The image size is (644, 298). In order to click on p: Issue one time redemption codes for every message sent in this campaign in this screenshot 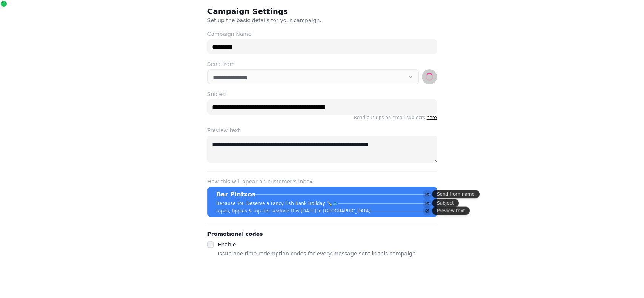, I will do `click(317, 254)`.